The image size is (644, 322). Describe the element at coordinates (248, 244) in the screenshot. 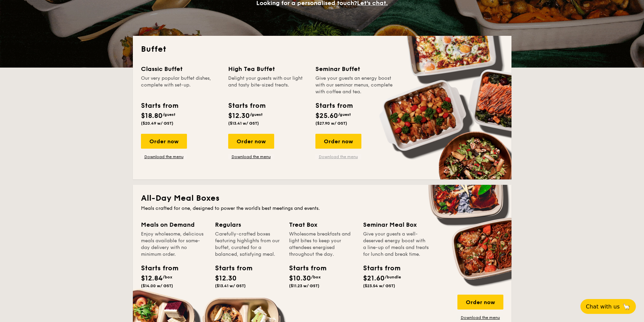

I see `div: Carefully-crafted boxes featuring highlights from our buffet, curated for a balanced, satisfying ...` at that location.